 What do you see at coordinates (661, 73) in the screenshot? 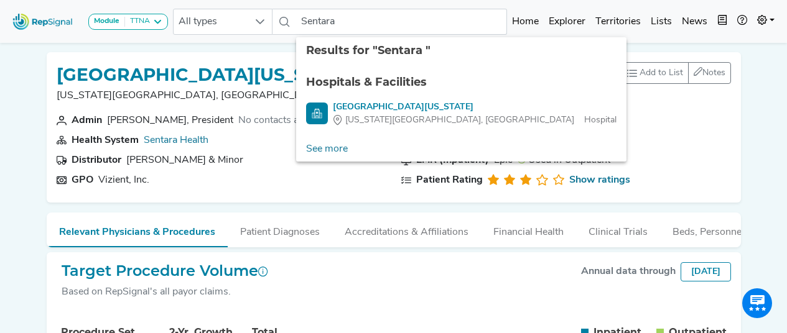
I see `span: Add to List` at bounding box center [661, 73].